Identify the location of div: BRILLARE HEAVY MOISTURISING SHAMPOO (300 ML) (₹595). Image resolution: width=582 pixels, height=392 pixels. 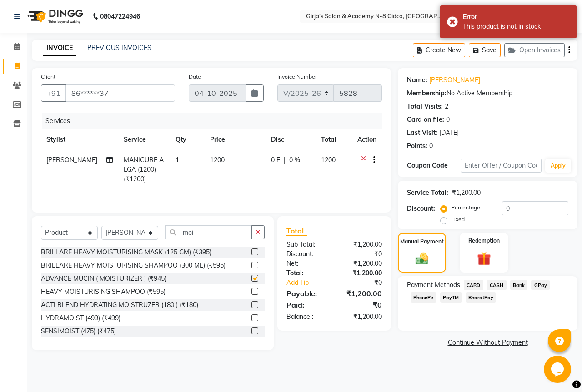
(133, 266).